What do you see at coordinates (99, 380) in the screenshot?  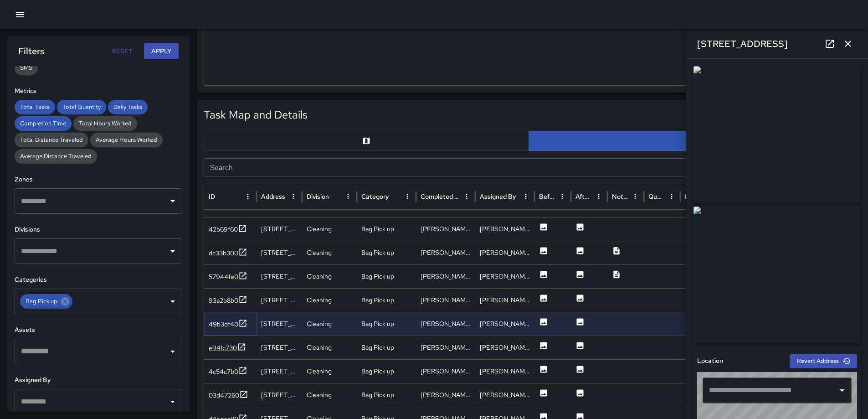 I see `h6: Assigned By` at bounding box center [99, 380].